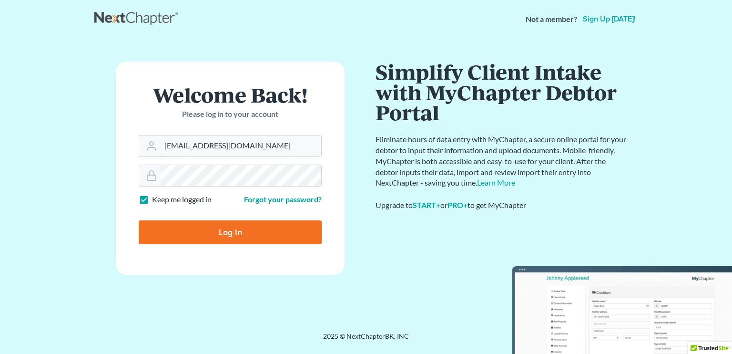  Describe the element at coordinates (502, 161) in the screenshot. I see `p: Eliminate hours of data entry with MyChapter, a secure online portal for your debtor to input the...` at that location.